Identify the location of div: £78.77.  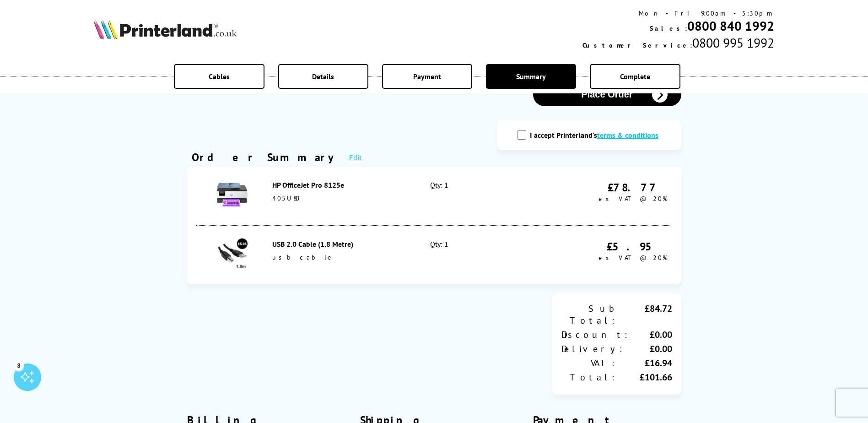
(633, 187).